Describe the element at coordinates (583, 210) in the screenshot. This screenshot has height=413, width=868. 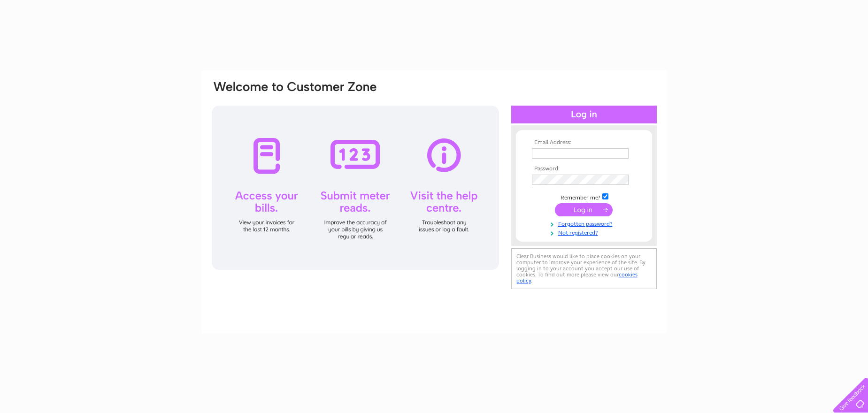
I see `input: Submit` at that location.